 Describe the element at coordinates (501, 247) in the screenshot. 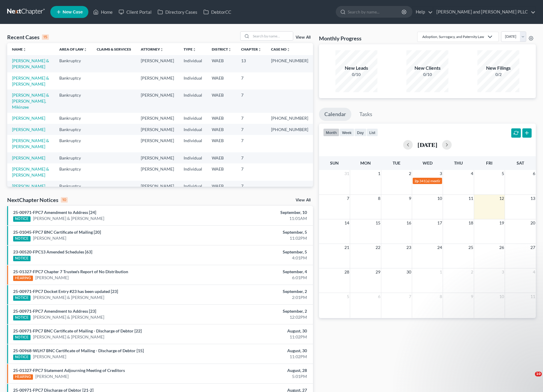

I see `span: 26` at that location.